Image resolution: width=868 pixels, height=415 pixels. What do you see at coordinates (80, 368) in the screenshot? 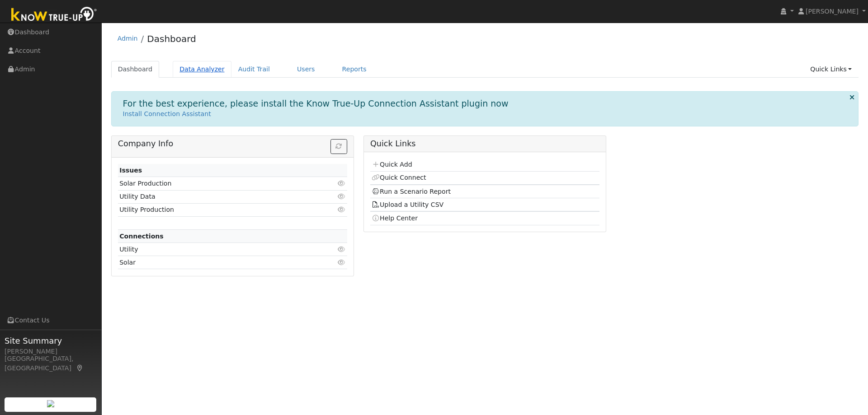
I see `a: Map` at bounding box center [80, 368].